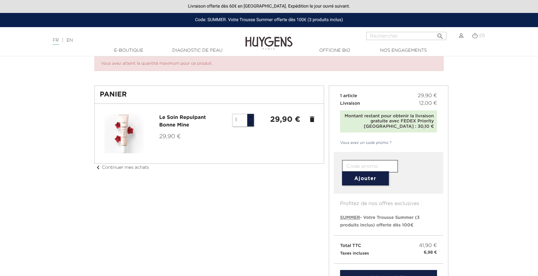 This screenshot has height=276, width=538. What do you see at coordinates (350, 103) in the screenshot?
I see `span: Livraison` at bounding box center [350, 103].